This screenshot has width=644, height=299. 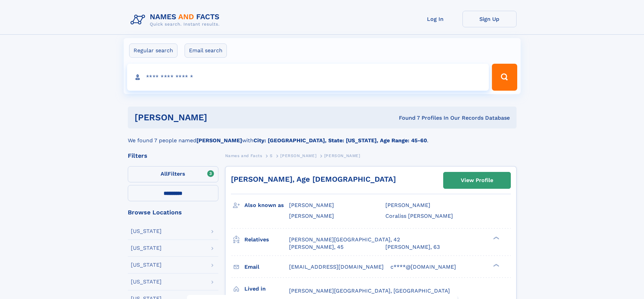 What do you see at coordinates (205, 51) in the screenshot?
I see `label: Email search` at bounding box center [205, 51].